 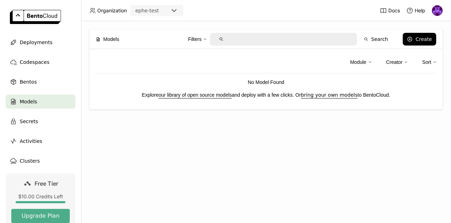 I want to click on span: Clusters, so click(x=30, y=161).